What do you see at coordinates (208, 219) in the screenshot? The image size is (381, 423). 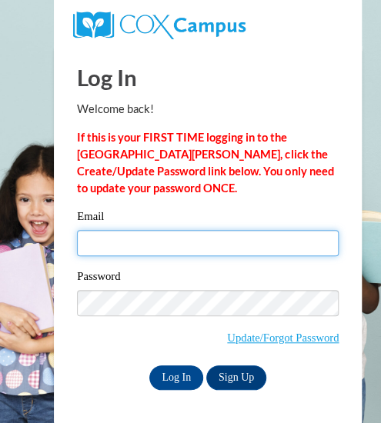 I see `label: Email` at bounding box center [208, 219].